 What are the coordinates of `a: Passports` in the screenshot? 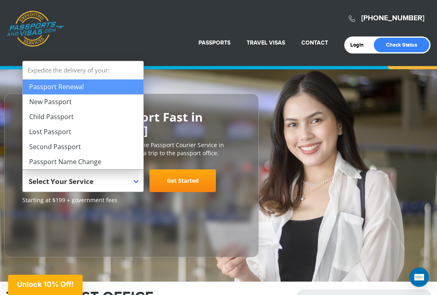 It's located at (214, 43).